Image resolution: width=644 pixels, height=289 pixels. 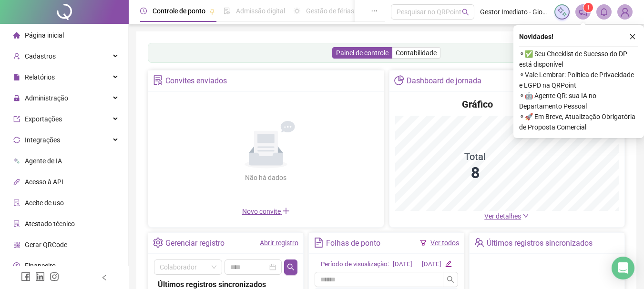 I want to click on span: down, so click(x=526, y=216).